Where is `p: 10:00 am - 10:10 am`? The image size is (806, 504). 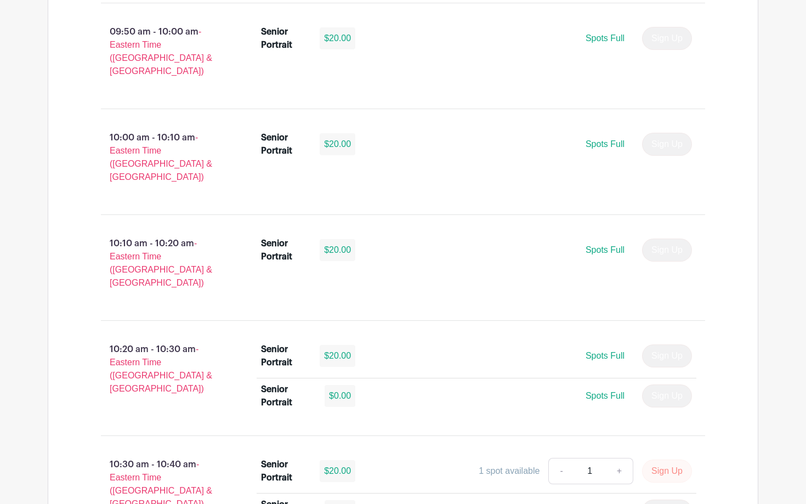
p: 10:00 am - 10:10 am is located at coordinates (163, 157).